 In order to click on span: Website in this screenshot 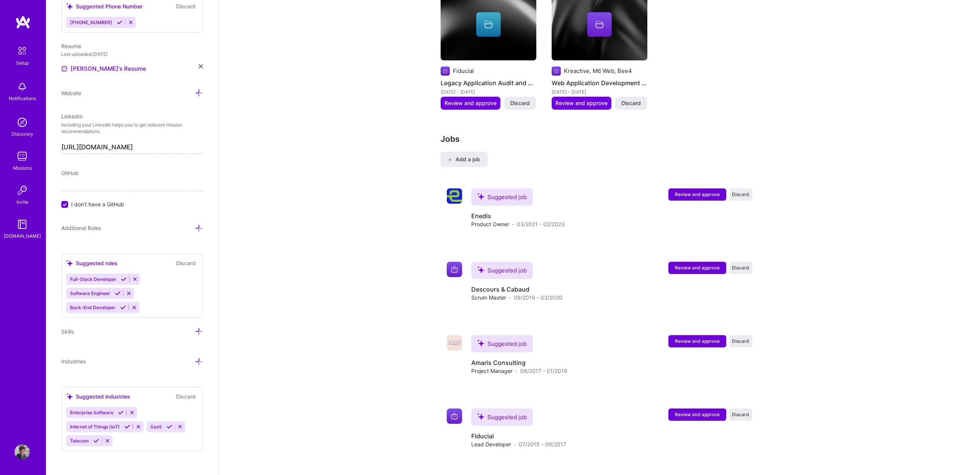, I will do `click(71, 93)`.